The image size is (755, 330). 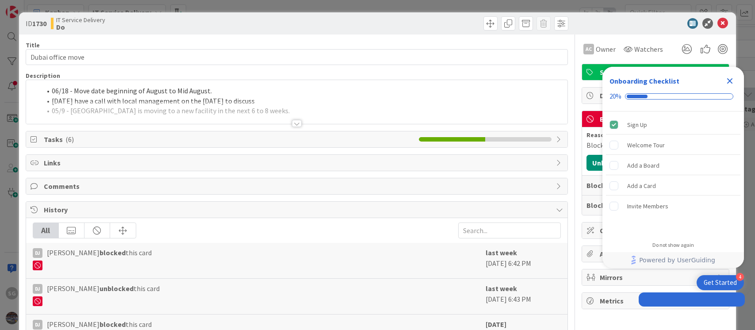 I want to click on div: Sign Up, so click(x=637, y=125).